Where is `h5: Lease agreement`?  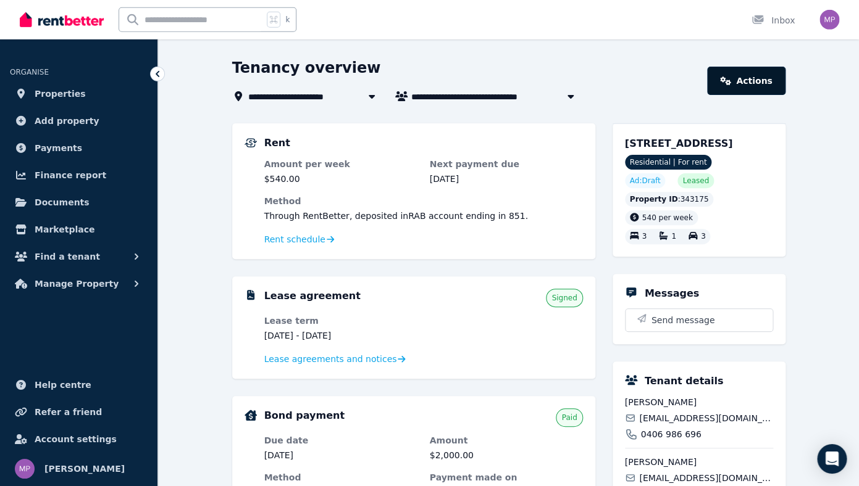 h5: Lease agreement is located at coordinates (312, 296).